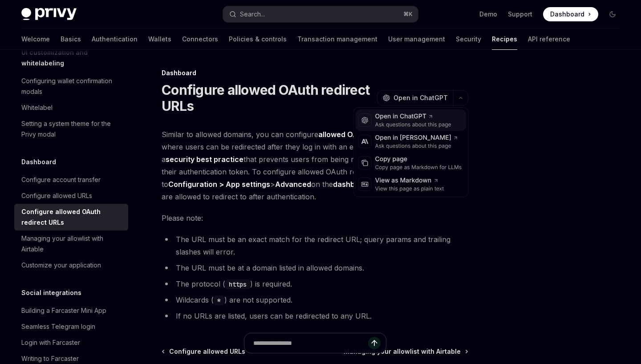 The image size is (641, 364). I want to click on span: ⌘ K, so click(408, 14).